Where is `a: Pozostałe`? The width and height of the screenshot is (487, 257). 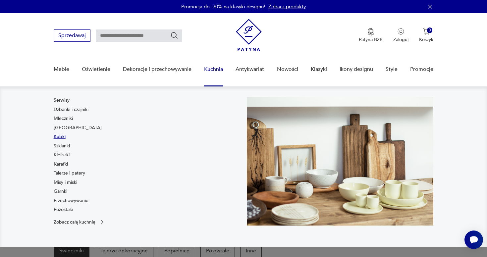 a: Pozostałe is located at coordinates (63, 210).